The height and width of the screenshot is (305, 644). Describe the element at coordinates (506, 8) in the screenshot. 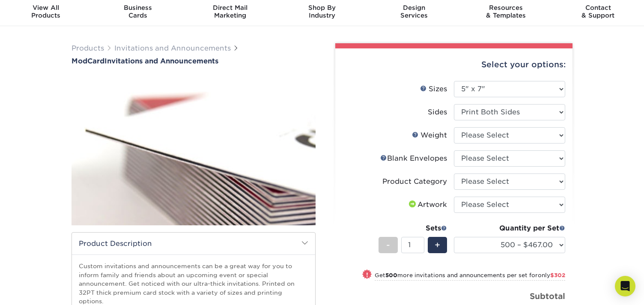

I see `span: Resources` at that location.